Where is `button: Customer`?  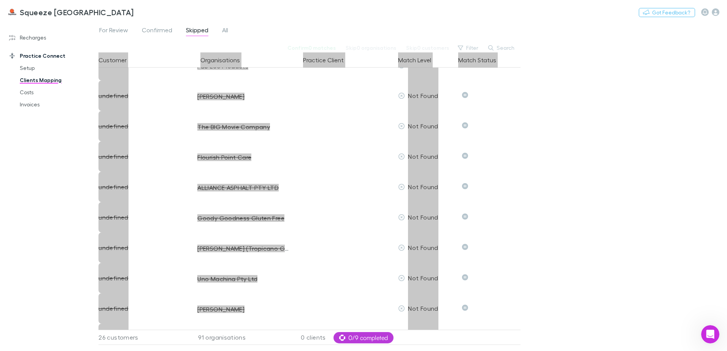
button: Customer is located at coordinates (117, 60).